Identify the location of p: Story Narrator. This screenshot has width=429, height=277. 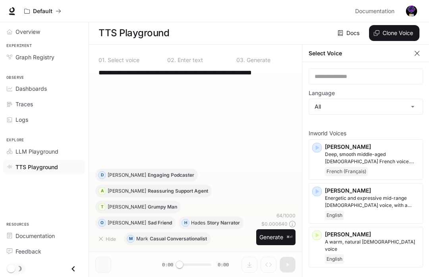
(223, 223).